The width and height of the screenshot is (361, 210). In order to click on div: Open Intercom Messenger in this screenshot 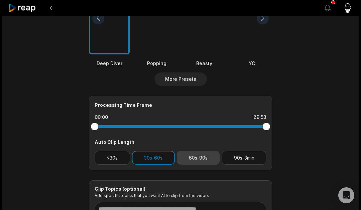, I will do `click(346, 195)`.